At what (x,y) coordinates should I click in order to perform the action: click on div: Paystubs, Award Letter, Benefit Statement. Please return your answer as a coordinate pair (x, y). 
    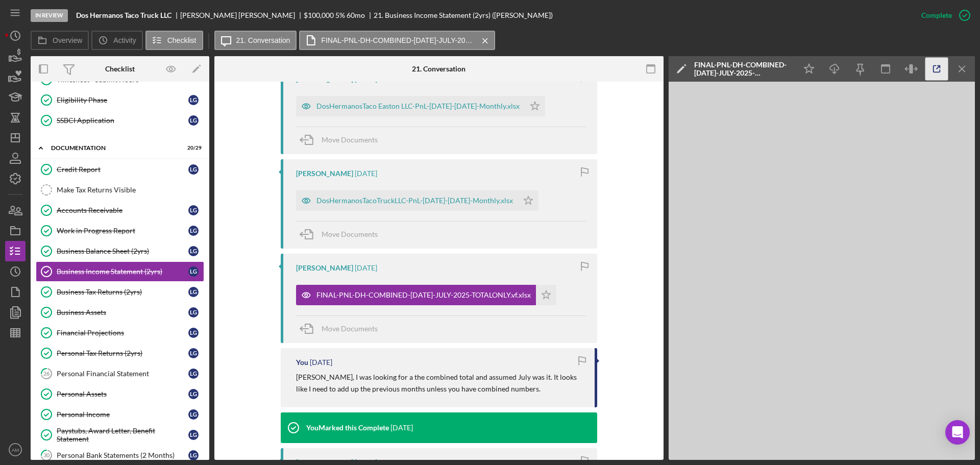
    Looking at the image, I should click on (123, 435).